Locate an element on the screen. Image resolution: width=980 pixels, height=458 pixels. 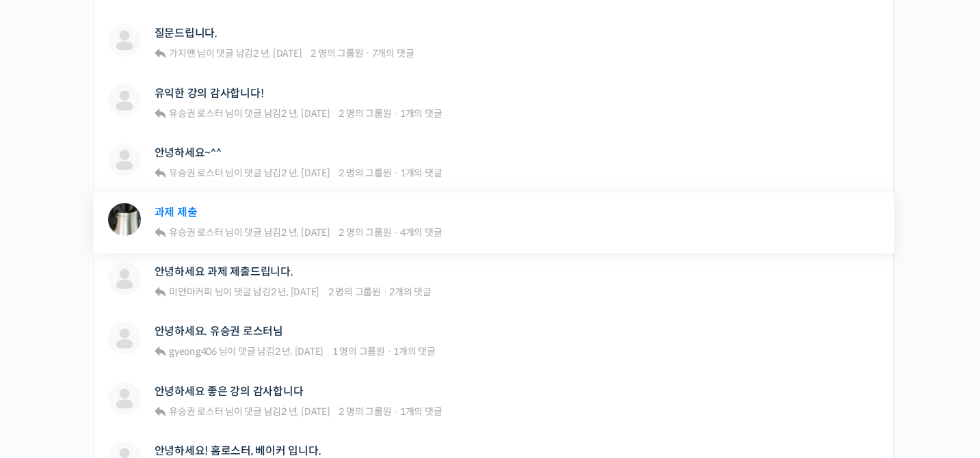
span: 홈 is located at coordinates (47, 370).